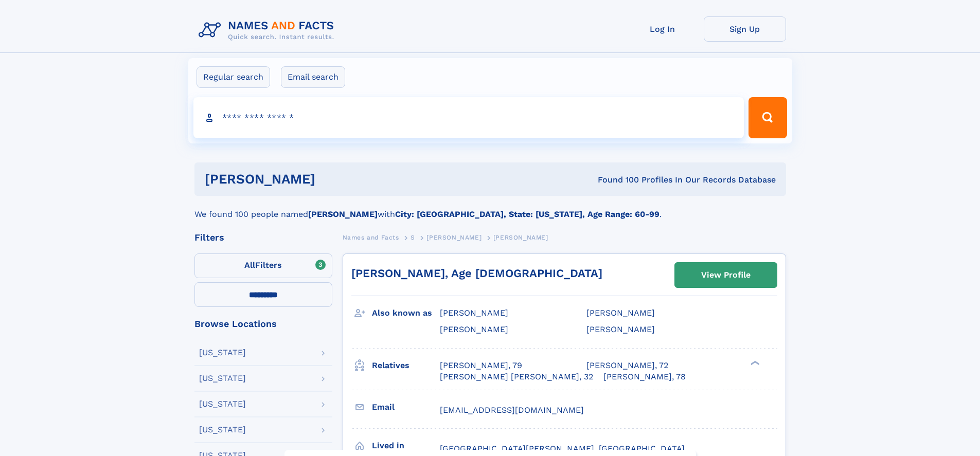  Describe the element at coordinates (371, 237) in the screenshot. I see `a: Names and Facts` at that location.